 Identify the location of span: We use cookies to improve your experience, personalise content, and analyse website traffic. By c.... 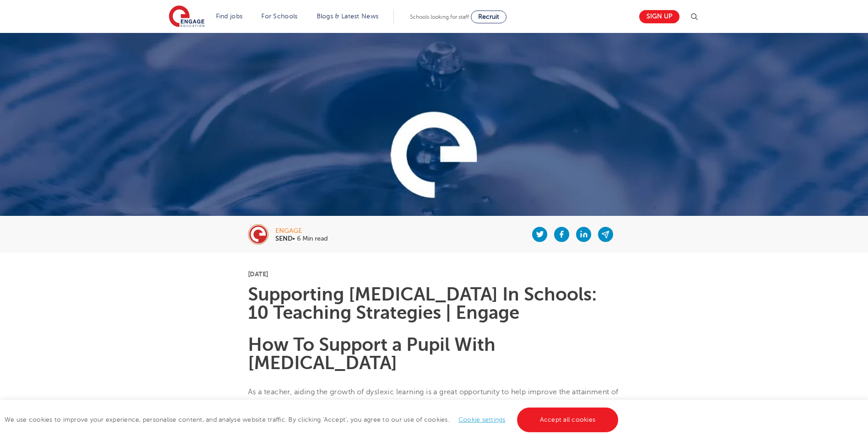
(312, 420).